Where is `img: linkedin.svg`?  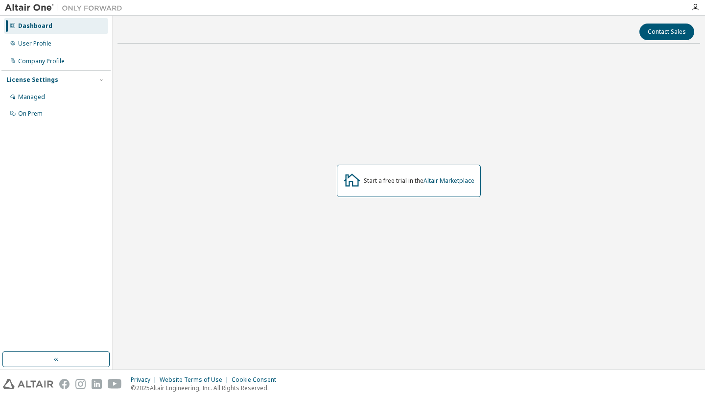 img: linkedin.svg is located at coordinates (96, 383).